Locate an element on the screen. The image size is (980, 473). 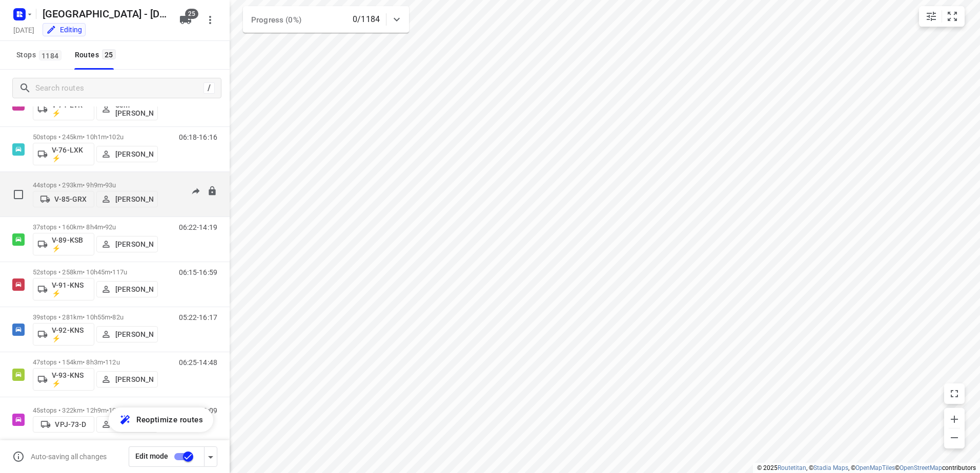
p: 52 stops • 258km • 10h45m is located at coordinates (96, 272).